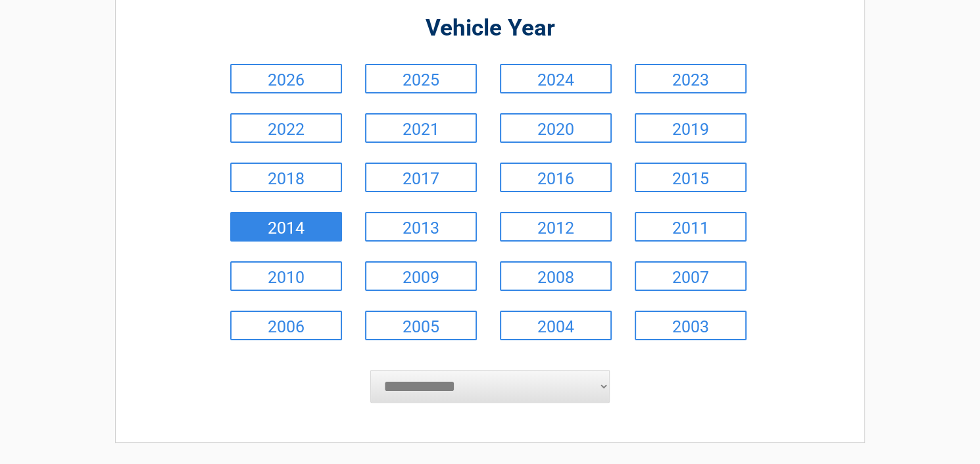  What do you see at coordinates (286, 325) in the screenshot?
I see `a: 2006` at bounding box center [286, 325].